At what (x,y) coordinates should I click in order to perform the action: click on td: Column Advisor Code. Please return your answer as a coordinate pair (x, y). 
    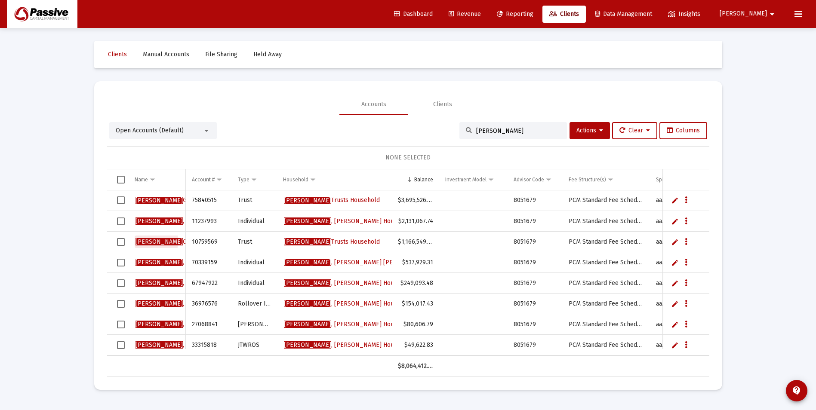
    Looking at the image, I should click on (535, 180).